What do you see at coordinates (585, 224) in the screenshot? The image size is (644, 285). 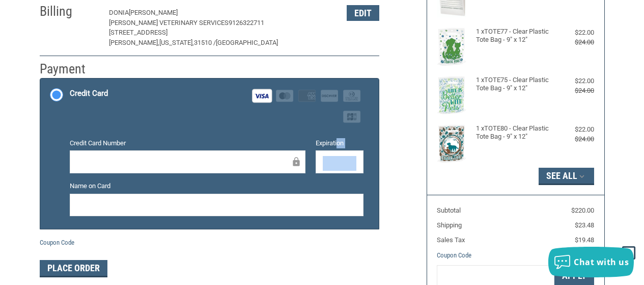 I see `span: $23.48` at bounding box center [585, 224].